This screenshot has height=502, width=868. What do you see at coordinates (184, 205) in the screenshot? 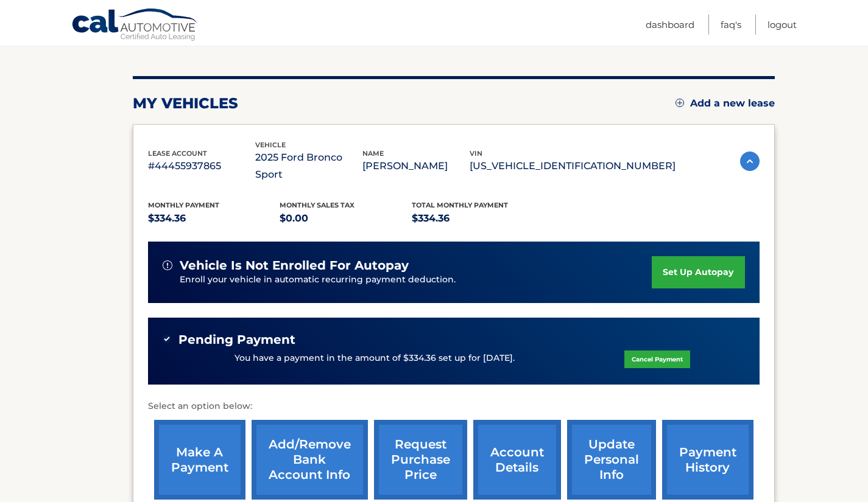
I see `span: Monthly Payment` at bounding box center [184, 205].